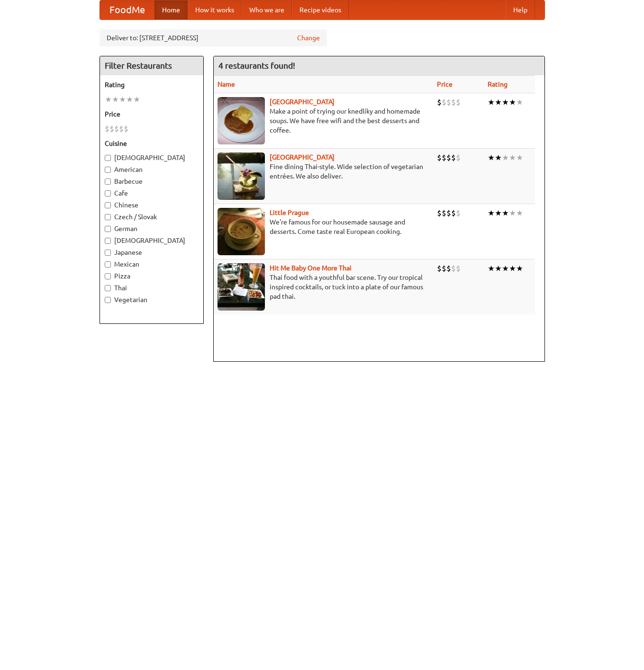  Describe the element at coordinates (127, 10) in the screenshot. I see `a: FoodMe` at that location.